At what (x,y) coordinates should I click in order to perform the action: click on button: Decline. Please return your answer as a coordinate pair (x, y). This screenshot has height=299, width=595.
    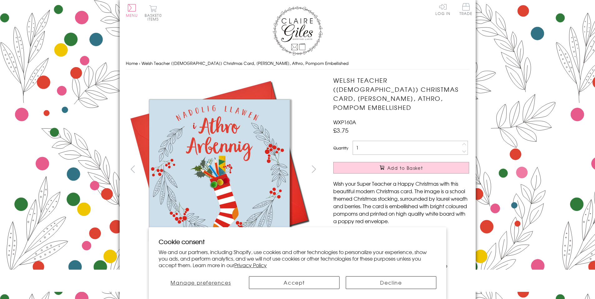
    Looking at the image, I should click on (391, 283).